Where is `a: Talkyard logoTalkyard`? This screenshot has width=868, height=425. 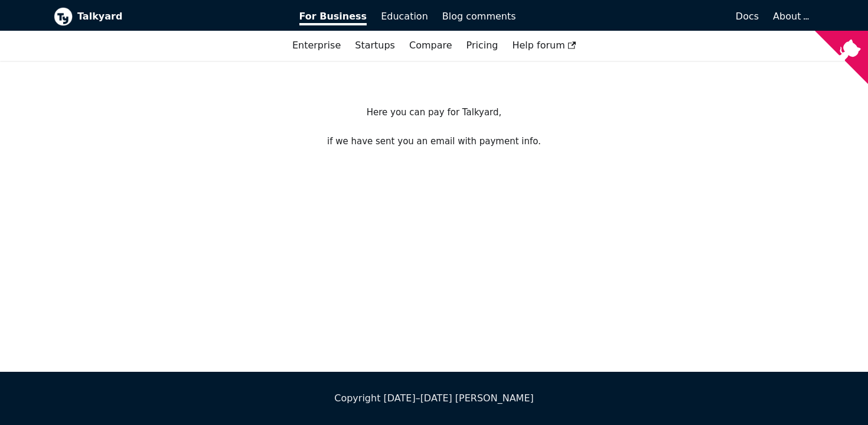
a: Talkyard logoTalkyard is located at coordinates (168, 17).